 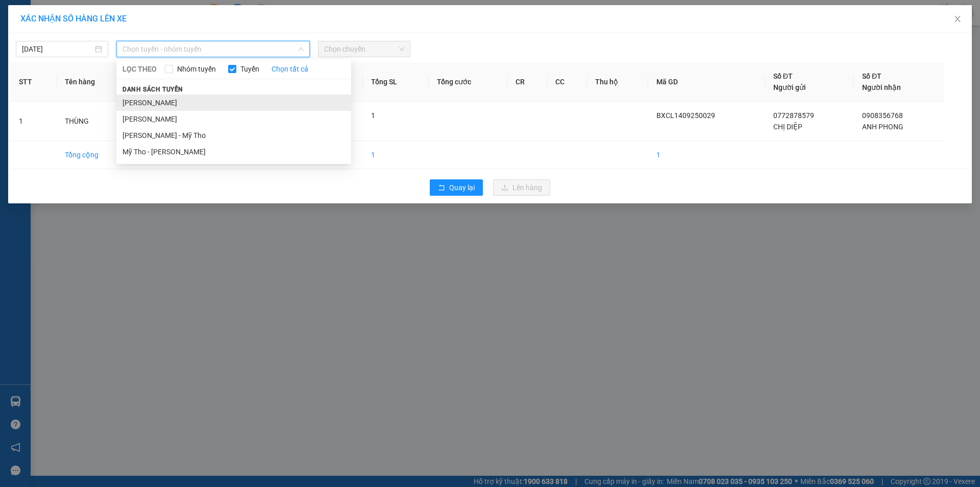 What do you see at coordinates (468, 82) in the screenshot?
I see `th: Tổng cước` at bounding box center [468, 82].